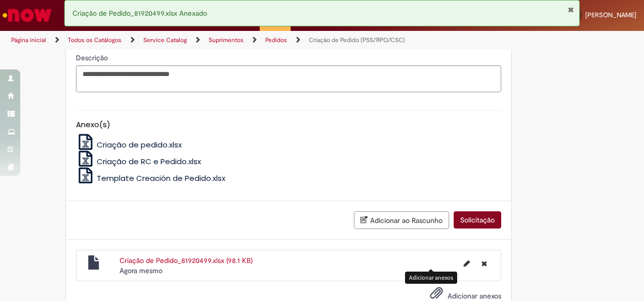 This screenshot has height=301, width=644. I want to click on a: Suprimentos, so click(226, 40).